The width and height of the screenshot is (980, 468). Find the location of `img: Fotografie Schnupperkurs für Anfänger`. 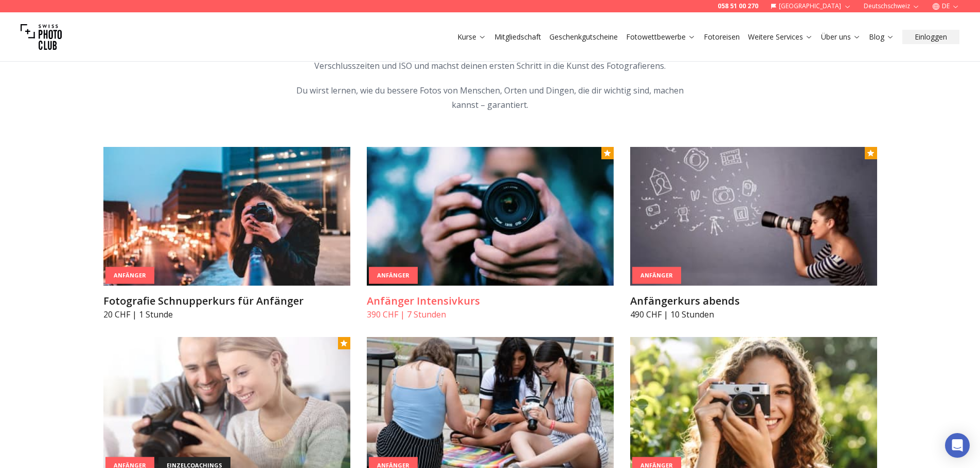

img: Fotografie Schnupperkurs für Anfänger is located at coordinates (227, 216).